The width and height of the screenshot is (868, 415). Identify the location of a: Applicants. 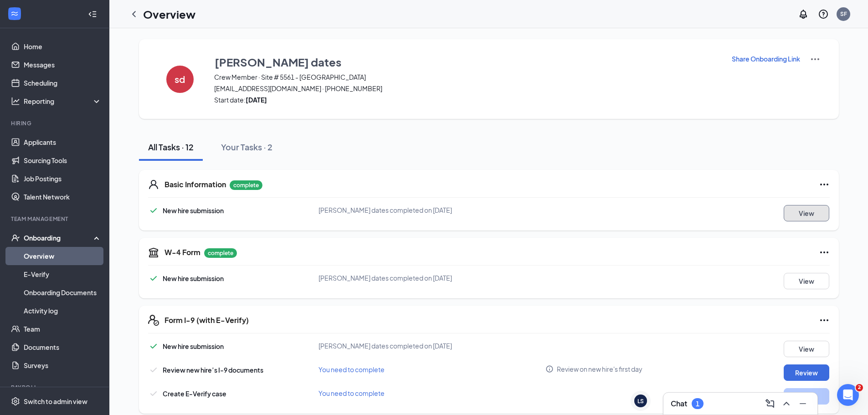
(62, 142).